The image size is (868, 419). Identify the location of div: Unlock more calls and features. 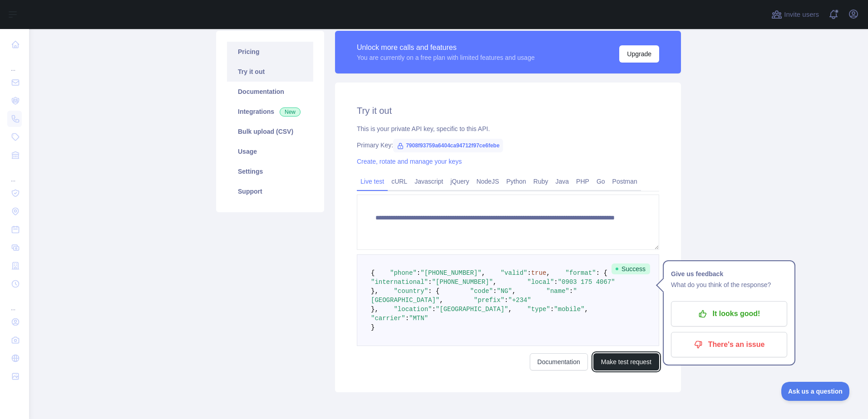
(446, 48).